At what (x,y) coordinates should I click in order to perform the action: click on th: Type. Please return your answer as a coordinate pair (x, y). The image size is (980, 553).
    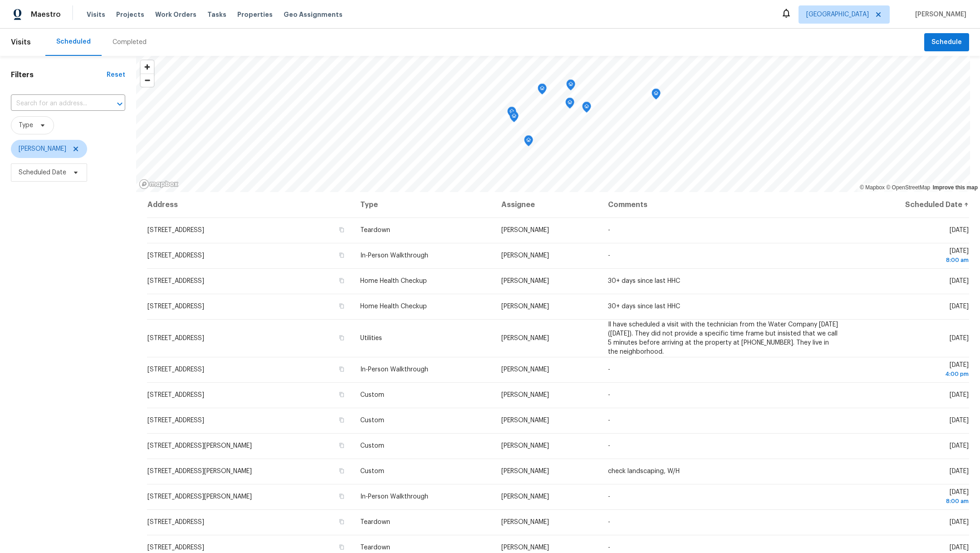
    Looking at the image, I should click on (423, 205).